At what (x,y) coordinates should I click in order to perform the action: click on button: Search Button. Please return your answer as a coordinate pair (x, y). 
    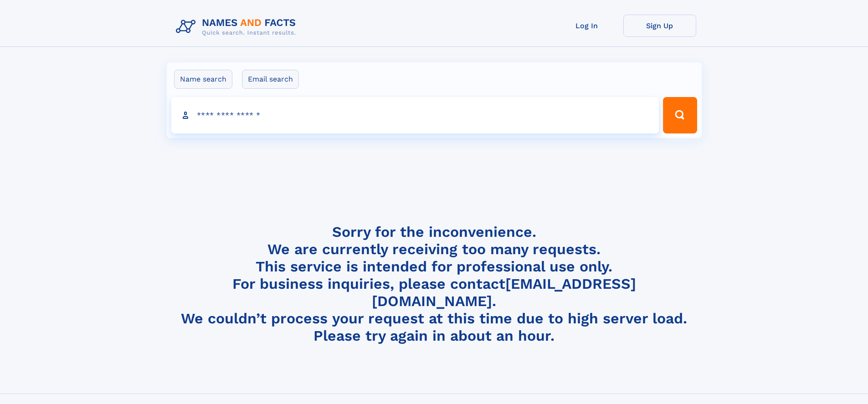
    Looking at the image, I should click on (680, 116).